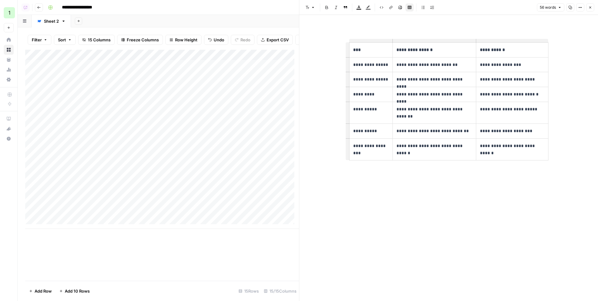 Image resolution: width=598 pixels, height=301 pixels. Describe the element at coordinates (9, 40) in the screenshot. I see `a: Home` at that location.